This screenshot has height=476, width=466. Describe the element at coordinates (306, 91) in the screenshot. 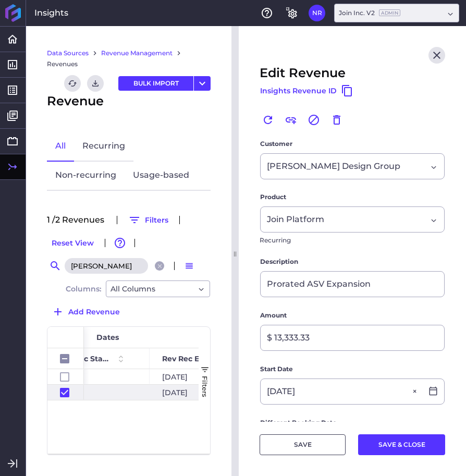

I see `button: Insights Revenue ID` at that location.